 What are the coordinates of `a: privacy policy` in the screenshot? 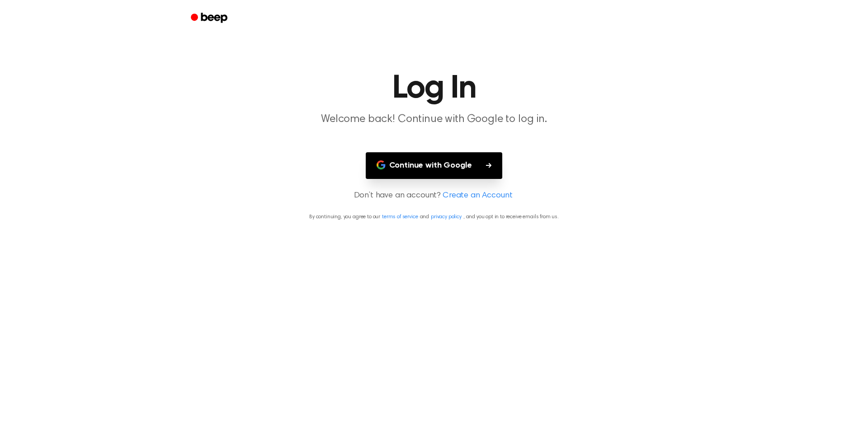 It's located at (446, 217).